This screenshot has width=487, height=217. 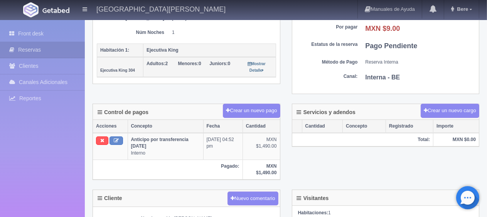 What do you see at coordinates (253, 199) in the screenshot?
I see `button: Nuevo comentario` at bounding box center [253, 199].